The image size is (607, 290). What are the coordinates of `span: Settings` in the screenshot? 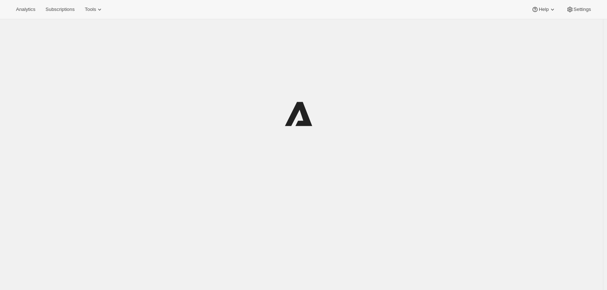 It's located at (582, 9).